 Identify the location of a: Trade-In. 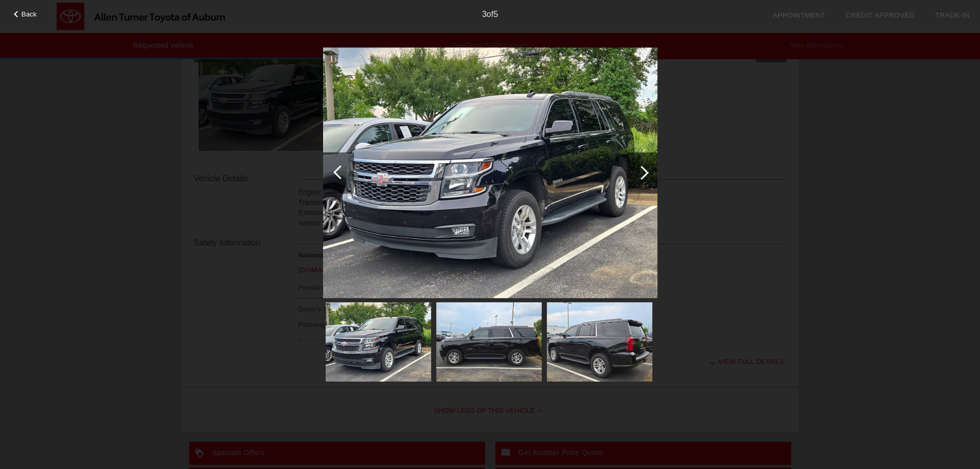
(952, 15).